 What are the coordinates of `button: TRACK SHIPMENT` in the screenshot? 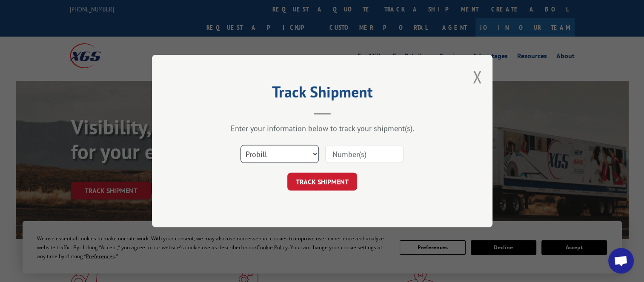 It's located at (322, 182).